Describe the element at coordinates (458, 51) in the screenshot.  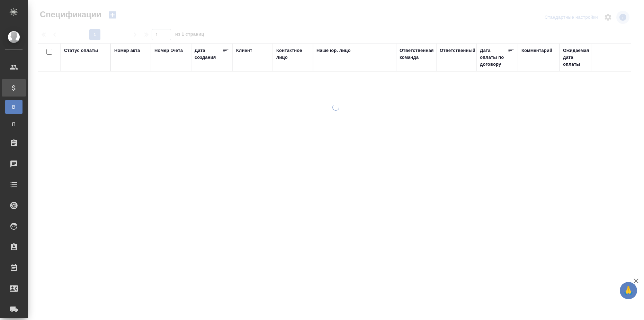
I see `div: Ответственный` at that location.